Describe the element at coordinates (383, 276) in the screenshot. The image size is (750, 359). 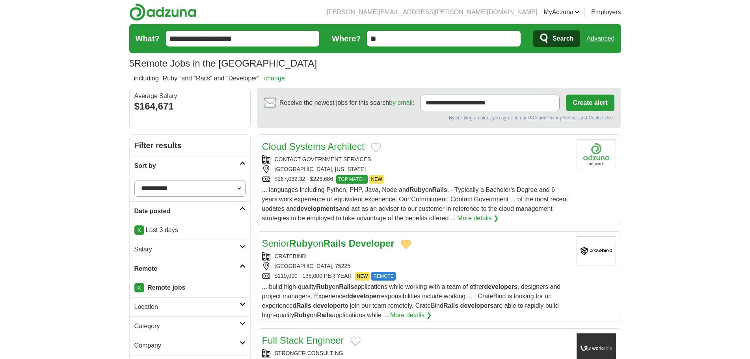
I see `span: REMOTE` at that location.